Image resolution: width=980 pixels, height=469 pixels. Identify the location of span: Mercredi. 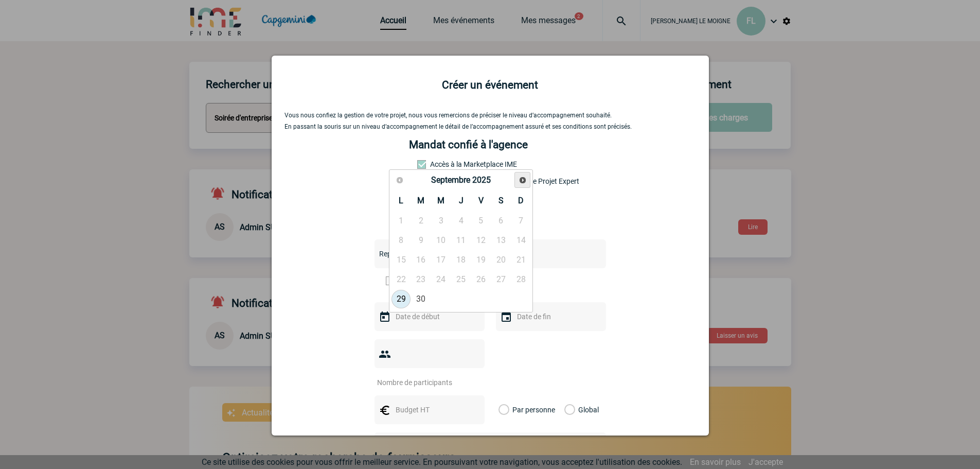
(441, 200).